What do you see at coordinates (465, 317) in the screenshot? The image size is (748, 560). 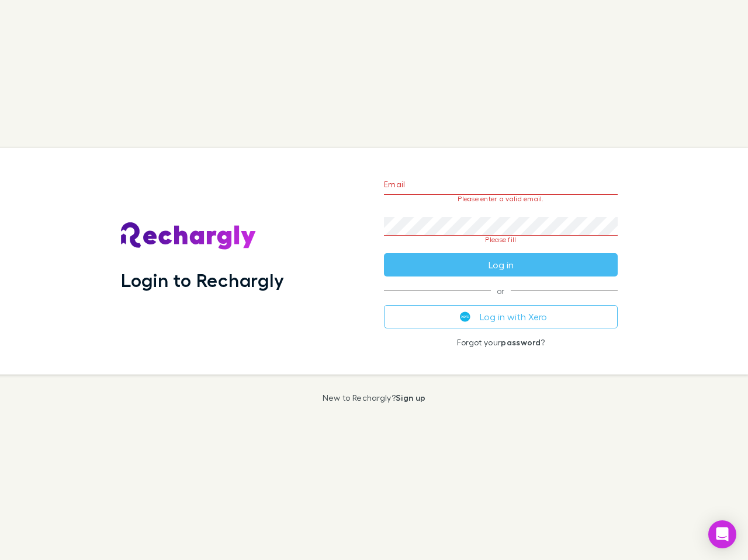 I see `img: Xero's logo` at bounding box center [465, 317].